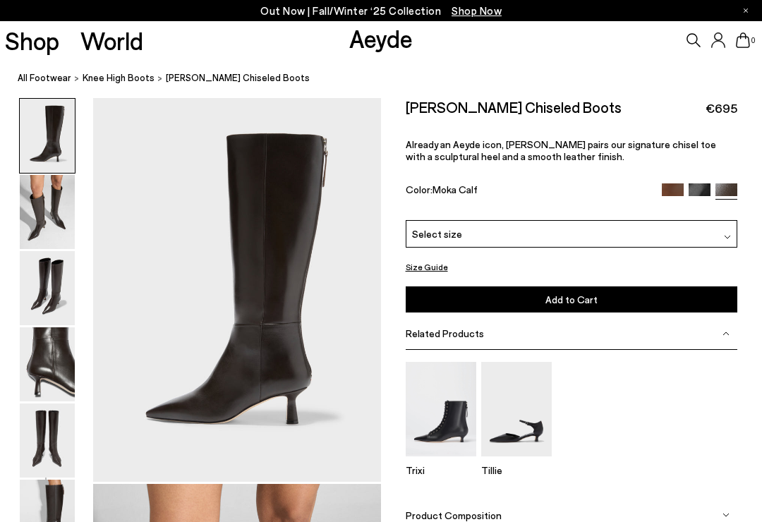 This screenshot has width=762, height=522. What do you see at coordinates (436, 233) in the screenshot?
I see `span: Select size` at bounding box center [436, 233].